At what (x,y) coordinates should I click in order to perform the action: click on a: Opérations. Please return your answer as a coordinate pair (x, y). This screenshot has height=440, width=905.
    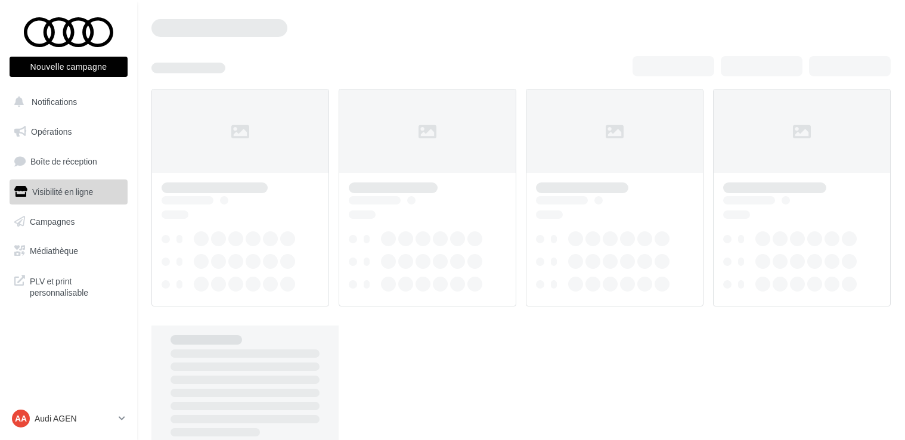
    Looking at the image, I should click on (69, 132).